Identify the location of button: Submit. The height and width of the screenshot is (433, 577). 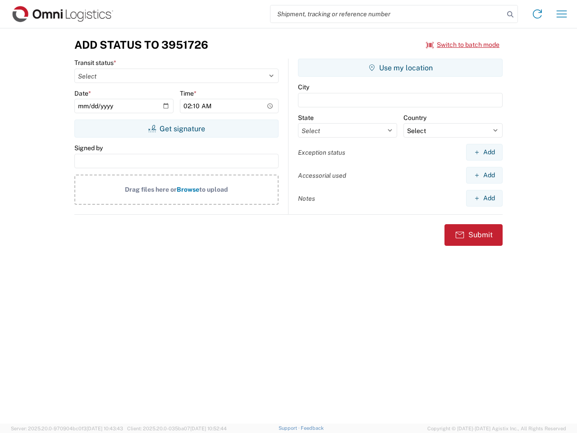
(474, 235).